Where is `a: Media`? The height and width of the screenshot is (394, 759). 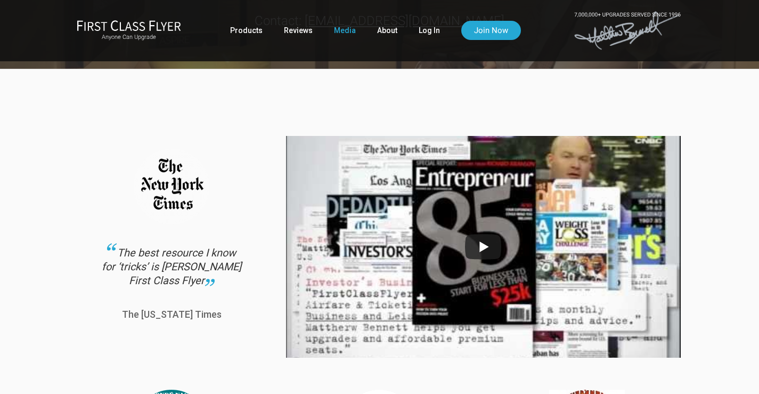 a: Media is located at coordinates (345, 30).